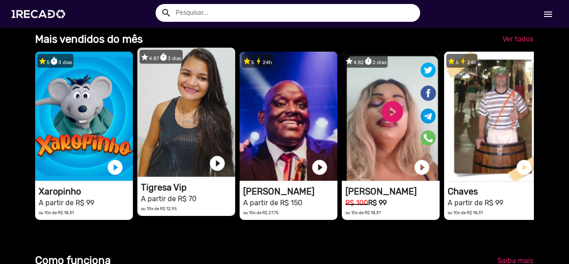  Describe the element at coordinates (188, 187) in the screenshot. I see `h1: Tigresa Vip` at that location.